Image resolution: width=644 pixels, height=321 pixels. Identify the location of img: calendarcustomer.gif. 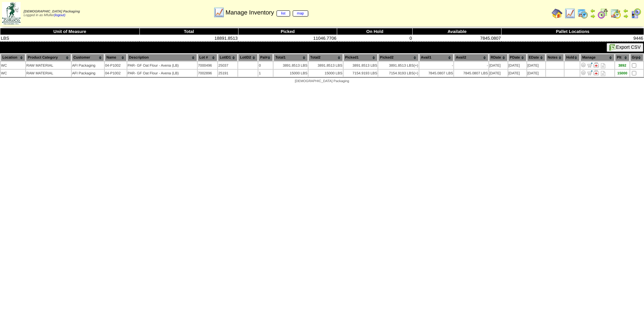
(636, 14).